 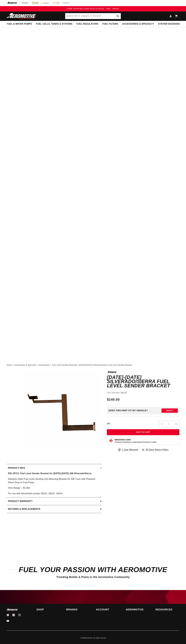 I want to click on label: QTY, so click(x=109, y=424).